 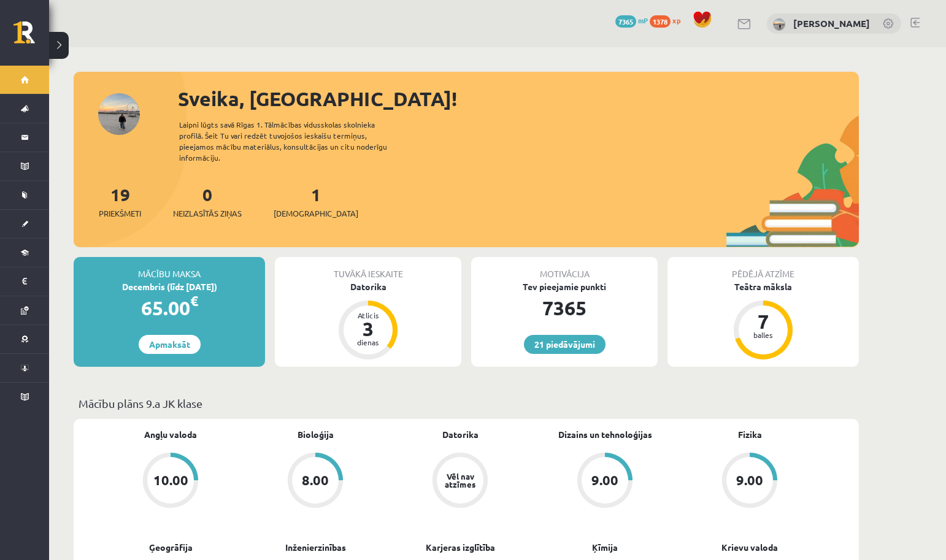 I want to click on a: 10.00, so click(x=171, y=482).